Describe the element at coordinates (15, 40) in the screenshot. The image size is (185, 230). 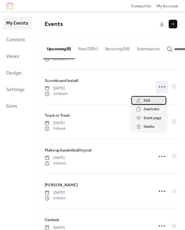
I see `span: Connect` at that location.